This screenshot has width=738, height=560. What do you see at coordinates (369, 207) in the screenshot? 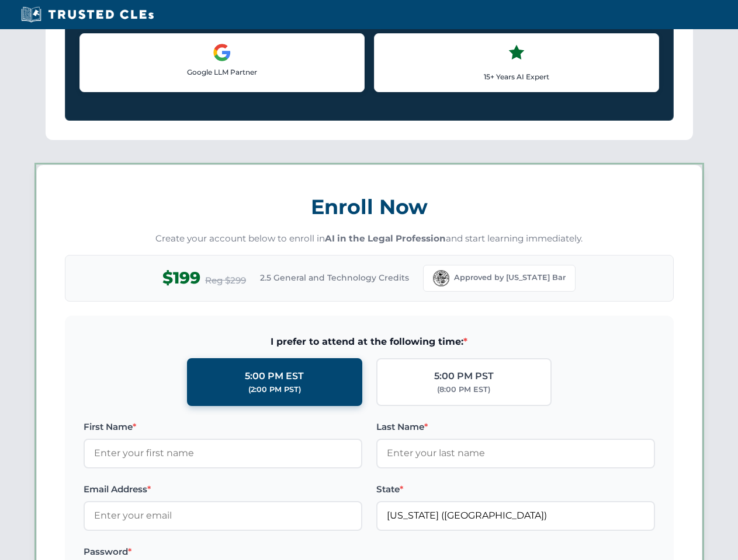
I see `h3: Enroll Now` at bounding box center [369, 207].